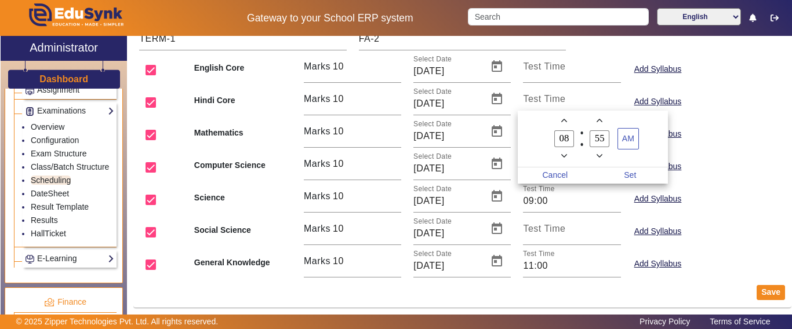  Describe the element at coordinates (600, 121) in the screenshot. I see `button: Add a minute` at that location.